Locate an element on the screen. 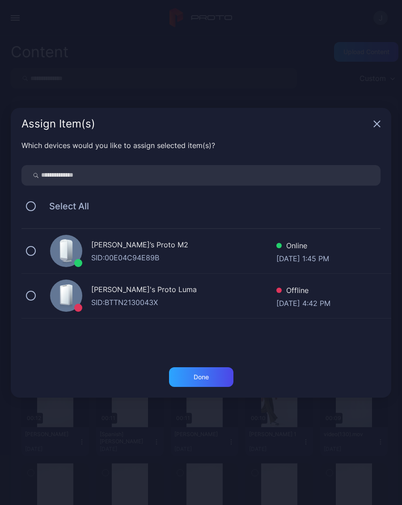 Image resolution: width=402 pixels, height=505 pixels. div: SID: 00E04C94E89B is located at coordinates (184, 258).